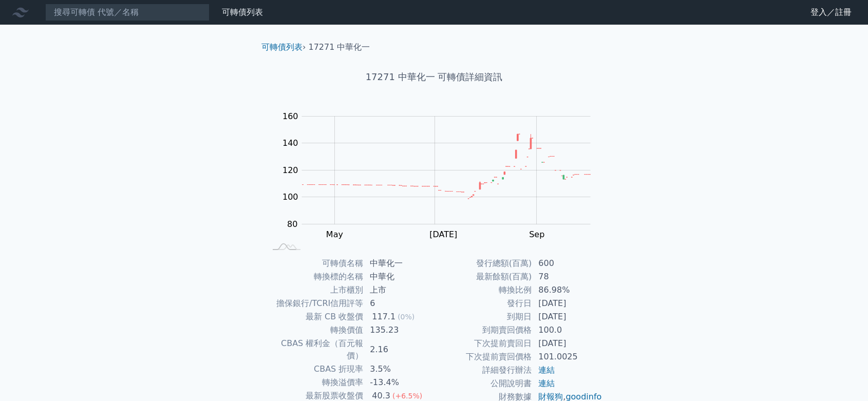  Describe the element at coordinates (483, 370) in the screenshot. I see `td: 詳細發行辦法` at that location.